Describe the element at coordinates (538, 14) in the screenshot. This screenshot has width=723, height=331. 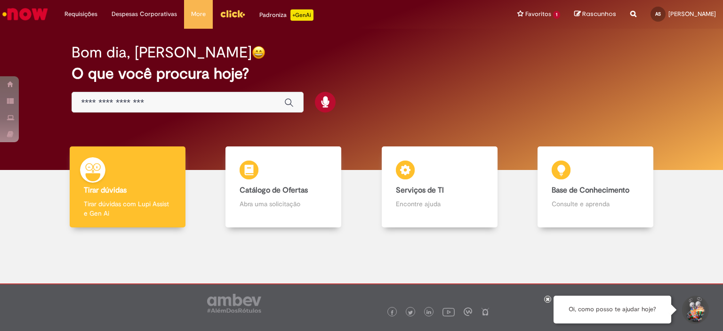
I see `span: Favoritos` at that location.